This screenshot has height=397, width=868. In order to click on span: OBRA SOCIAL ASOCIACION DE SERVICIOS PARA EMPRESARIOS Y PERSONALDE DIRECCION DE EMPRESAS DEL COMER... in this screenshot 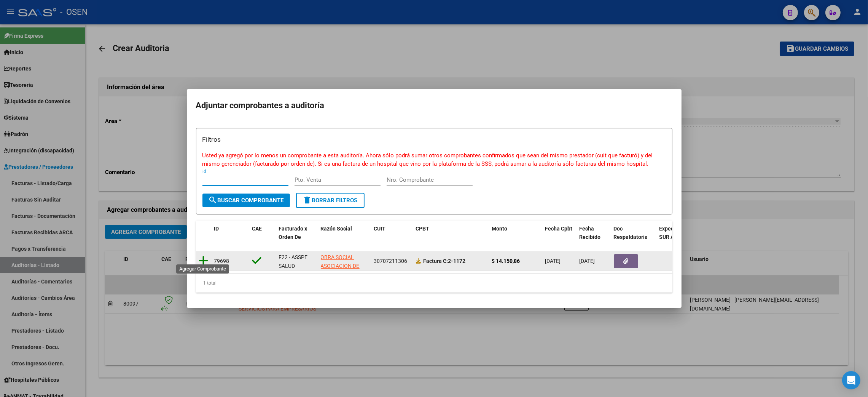, I will do `click(343, 305)`.